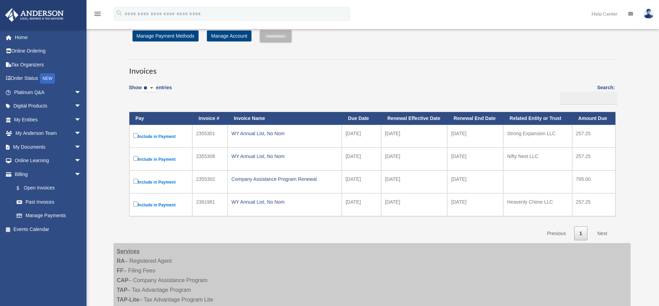 The width and height of the screenshot is (659, 306). I want to click on th: Invoice Name: activate to sort column ascending, so click(285, 118).